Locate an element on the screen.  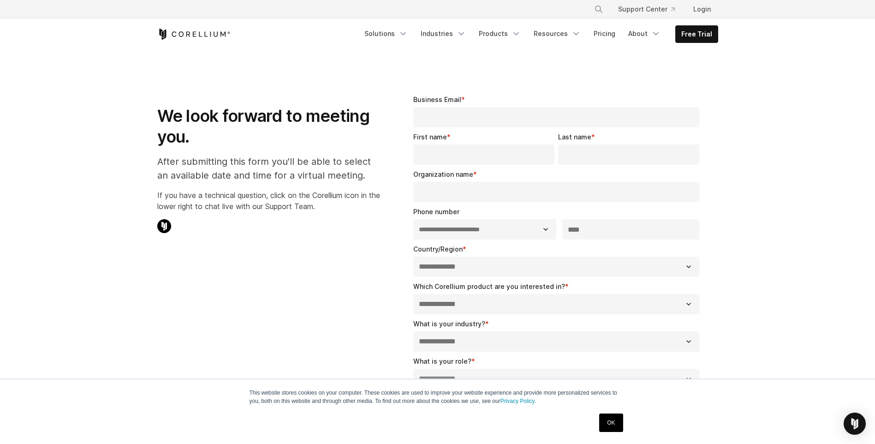
span: What is your industry? is located at coordinates (449, 323).